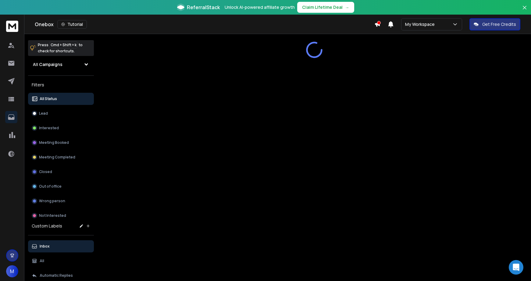 The width and height of the screenshot is (531, 281). What do you see at coordinates (61, 114) in the screenshot?
I see `button: Lead` at bounding box center [61, 114].